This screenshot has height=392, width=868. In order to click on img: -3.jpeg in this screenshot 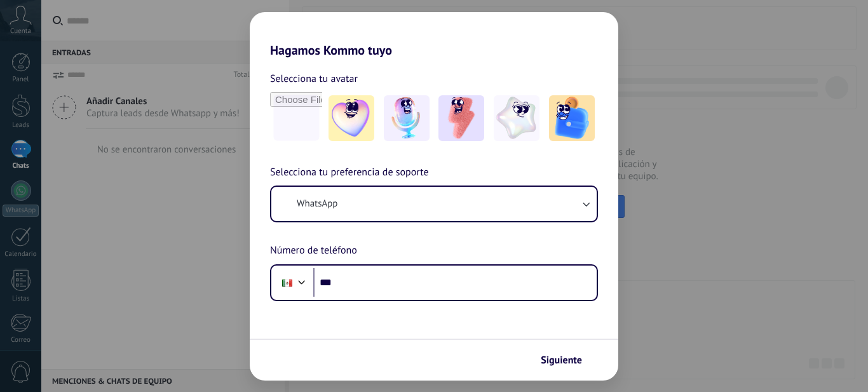, I will do `click(461, 118)`.